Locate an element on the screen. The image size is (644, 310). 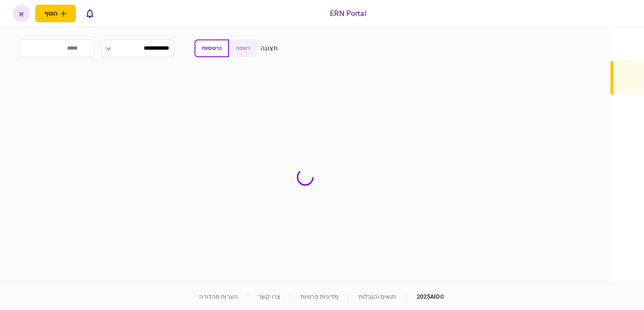
span: כרטיסיות is located at coordinates (211, 48).